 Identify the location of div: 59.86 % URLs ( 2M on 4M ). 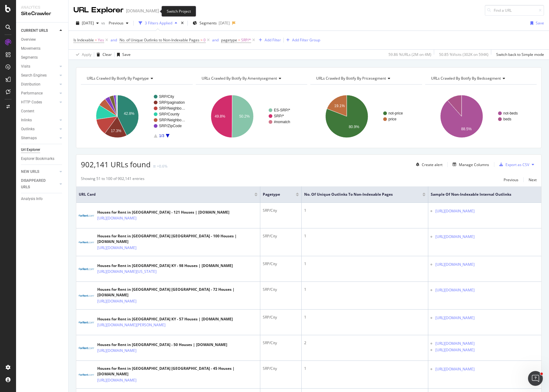
(410, 54).